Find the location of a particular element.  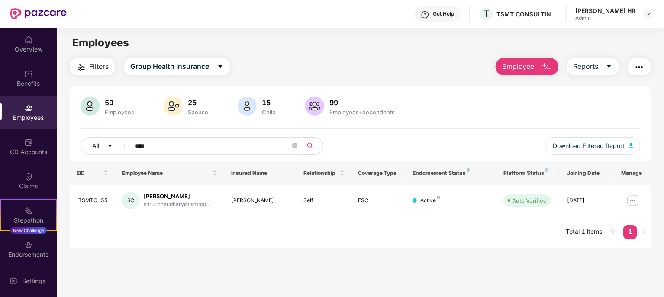

img: svg+xml;base64,PHN2ZyBpZD0iQmVuZWZpdHMiIHhtbG5zPSJodHRwOi8vd3d3LnczLm9yZy8yMDAwL3N2ZyIgd2lkdGg9Ij... is located at coordinates (29, 74).